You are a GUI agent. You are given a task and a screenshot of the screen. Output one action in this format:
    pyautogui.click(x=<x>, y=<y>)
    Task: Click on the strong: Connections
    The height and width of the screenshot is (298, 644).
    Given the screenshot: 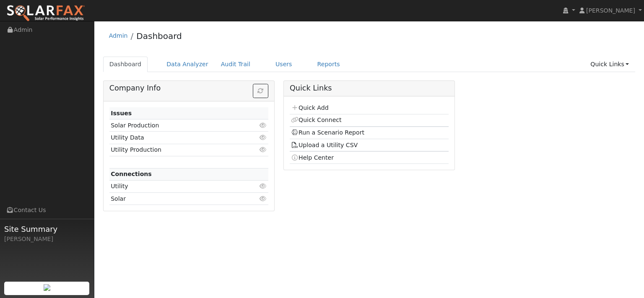 What is the action you would take?
    pyautogui.click(x=131, y=174)
    